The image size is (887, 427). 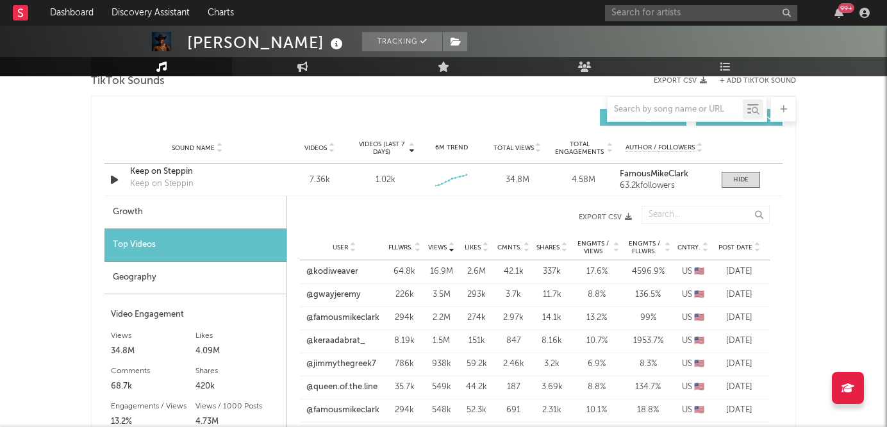 I want to click on div: Likes, so click(x=238, y=336).